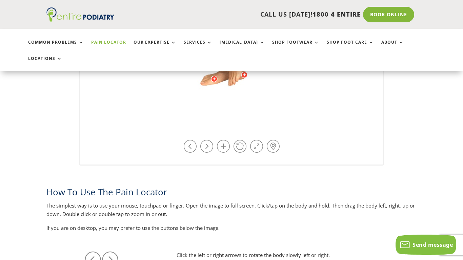 The image size is (463, 260). I want to click on a: Entire Podiatry, so click(80, 20).